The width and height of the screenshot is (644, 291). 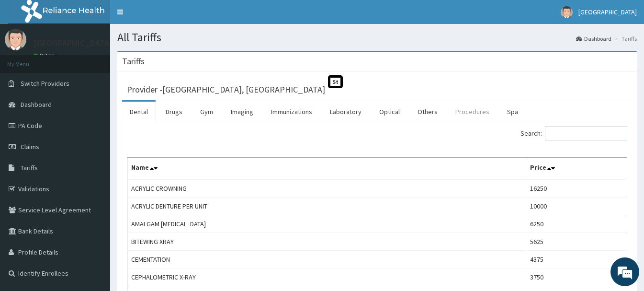 What do you see at coordinates (389, 112) in the screenshot?
I see `a: Optical` at bounding box center [389, 112].